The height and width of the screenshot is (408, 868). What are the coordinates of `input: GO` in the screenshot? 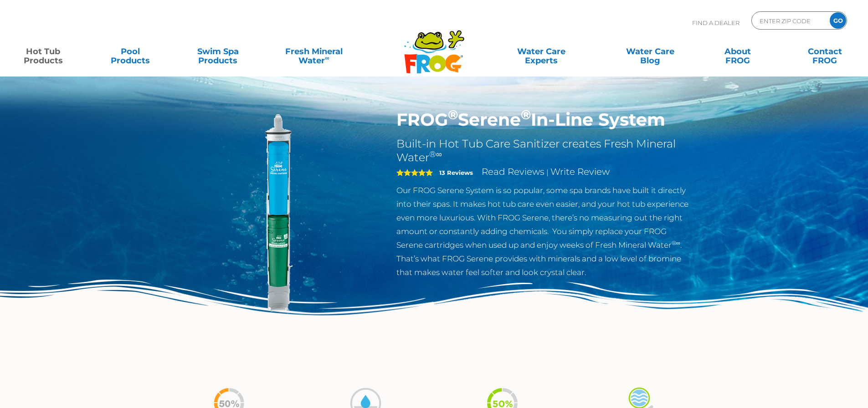 It's located at (838, 20).